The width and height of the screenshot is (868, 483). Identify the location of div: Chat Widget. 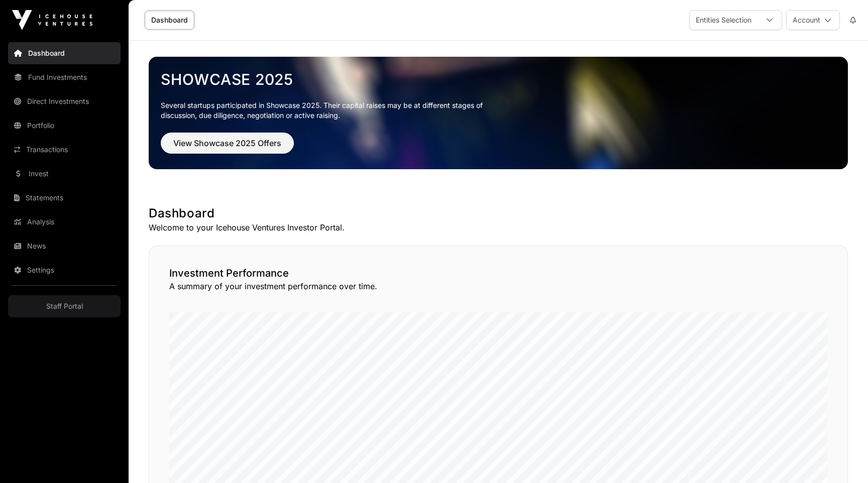
(843, 460).